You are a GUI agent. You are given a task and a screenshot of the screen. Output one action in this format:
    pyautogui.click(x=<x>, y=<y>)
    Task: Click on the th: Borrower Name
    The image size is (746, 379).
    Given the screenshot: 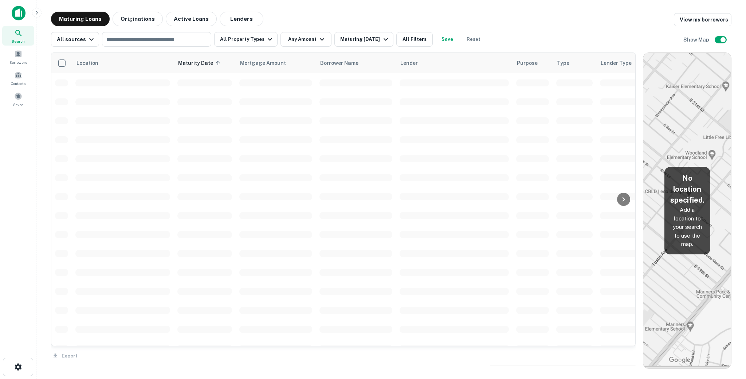 What is the action you would take?
    pyautogui.click(x=356, y=63)
    